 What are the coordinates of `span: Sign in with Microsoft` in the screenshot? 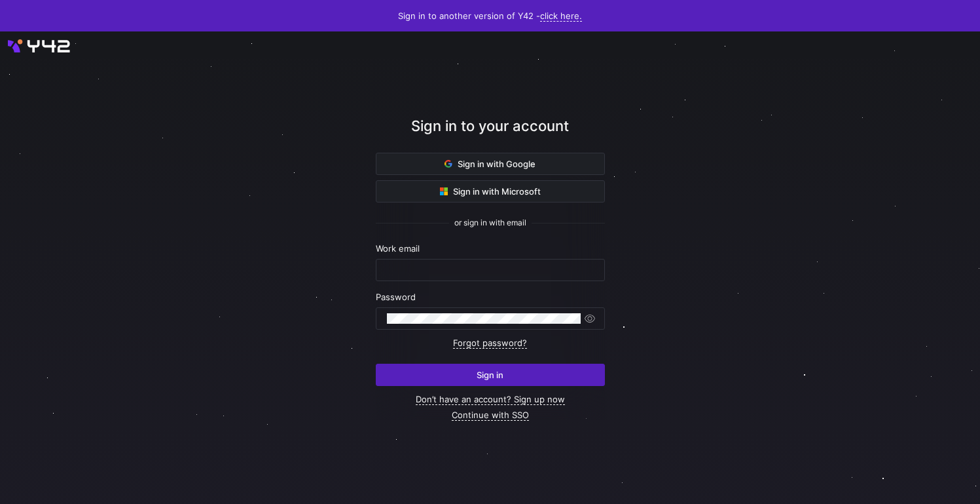 It's located at (490, 192).